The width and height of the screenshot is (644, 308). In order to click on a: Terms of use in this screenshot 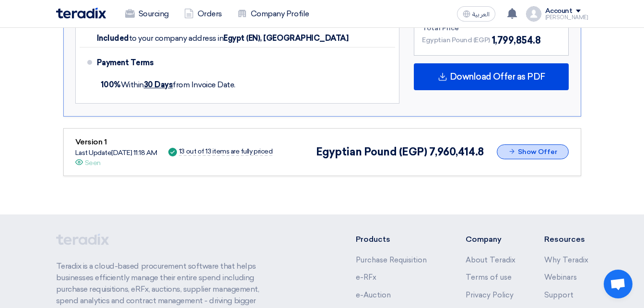, I will do `click(489, 278)`.